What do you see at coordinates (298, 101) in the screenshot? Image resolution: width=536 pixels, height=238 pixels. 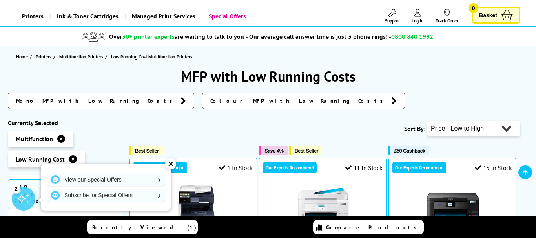 I see `span: Colour MFP with Low Running Costs` at bounding box center [298, 101].